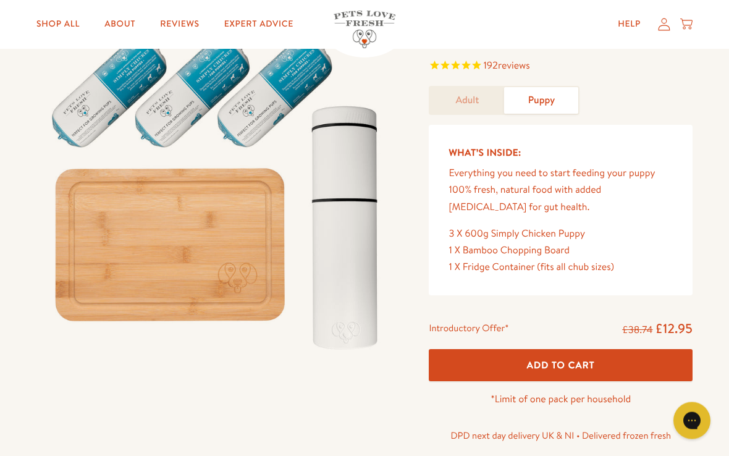 This screenshot has width=729, height=456. Describe the element at coordinates (179, 25) in the screenshot. I see `a: Reviews` at that location.